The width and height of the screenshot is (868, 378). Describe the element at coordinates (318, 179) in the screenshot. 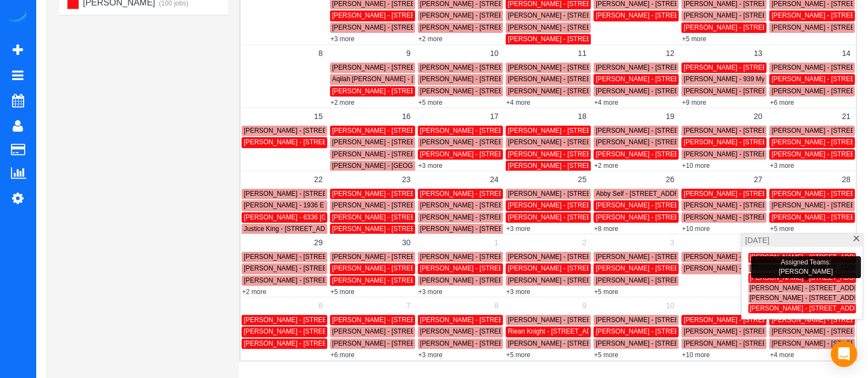

I see `a: 22` at that location.